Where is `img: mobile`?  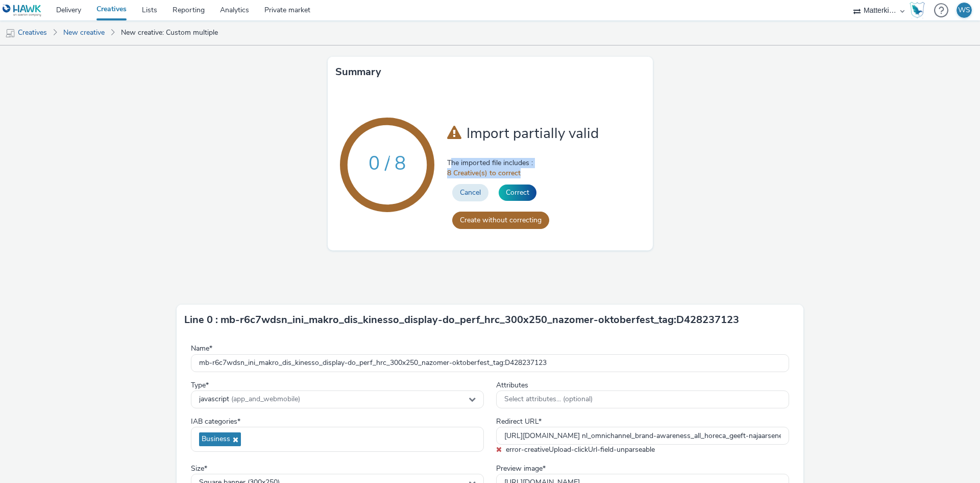 img: mobile is located at coordinates (10, 33).